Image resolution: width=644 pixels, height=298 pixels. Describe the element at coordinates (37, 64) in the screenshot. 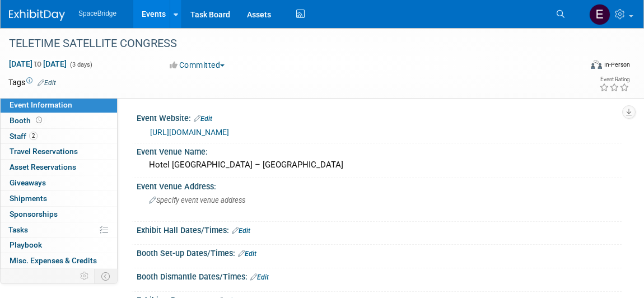

I see `span: to` at that location.